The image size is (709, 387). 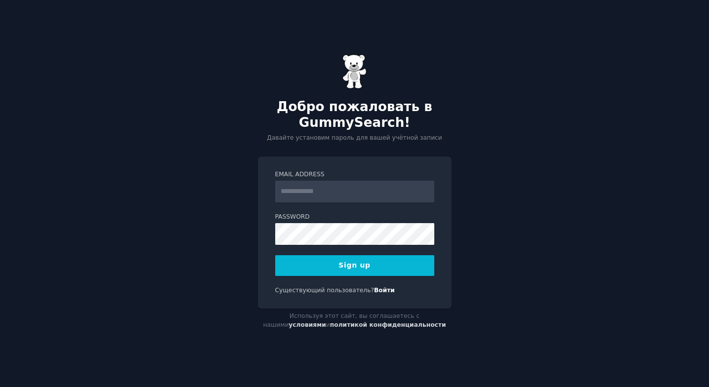 What do you see at coordinates (355, 266) in the screenshot?
I see `button: Sign up` at bounding box center [355, 266].